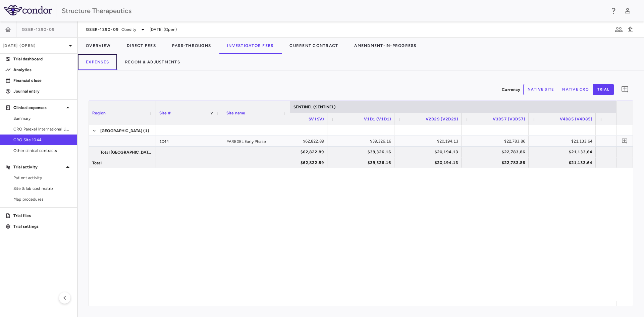  What do you see at coordinates (236, 113) in the screenshot?
I see `span: Site name` at bounding box center [236, 113].